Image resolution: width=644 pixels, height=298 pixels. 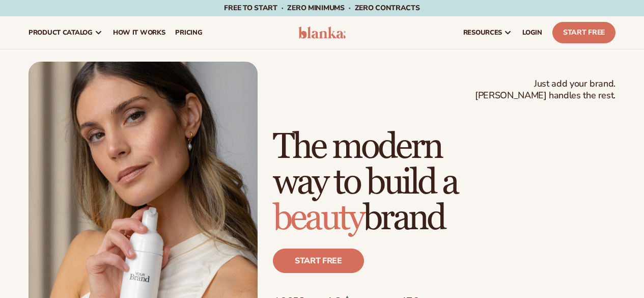 What do you see at coordinates (322, 8) in the screenshot?
I see `span: Free to start · ZERO minimums · ZERO contracts` at bounding box center [322, 8].